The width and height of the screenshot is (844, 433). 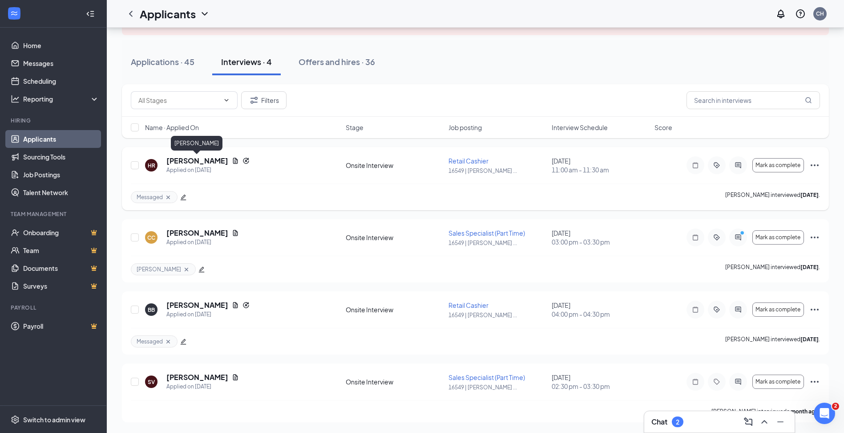 I want to click on div: Offers and hires · 36, so click(x=337, y=61).